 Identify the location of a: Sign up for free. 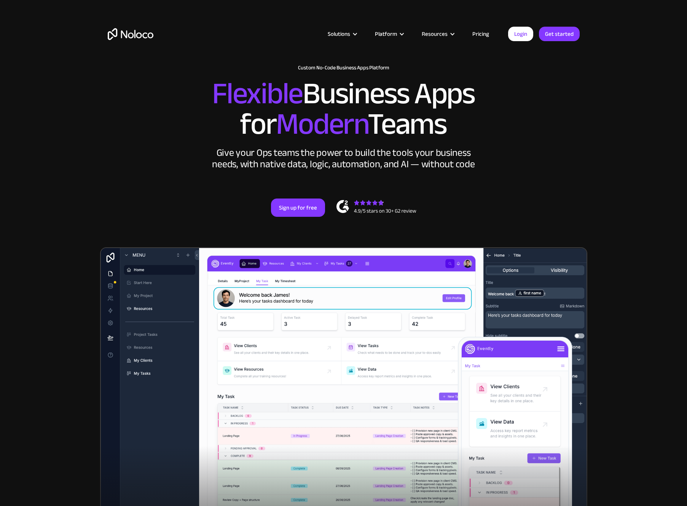
(298, 208).